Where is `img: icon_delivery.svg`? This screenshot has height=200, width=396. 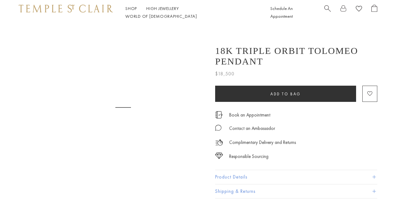
img: icon_delivery.svg is located at coordinates (219, 143).